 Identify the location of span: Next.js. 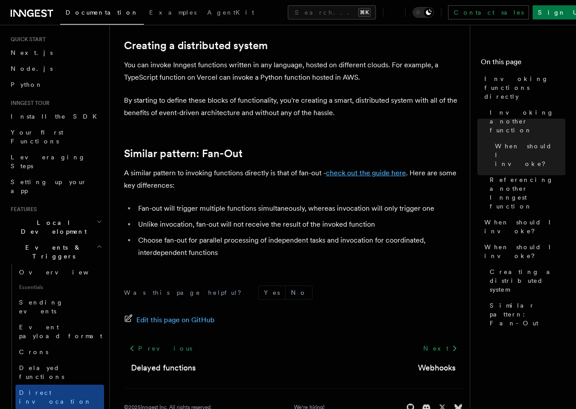
(31, 53).